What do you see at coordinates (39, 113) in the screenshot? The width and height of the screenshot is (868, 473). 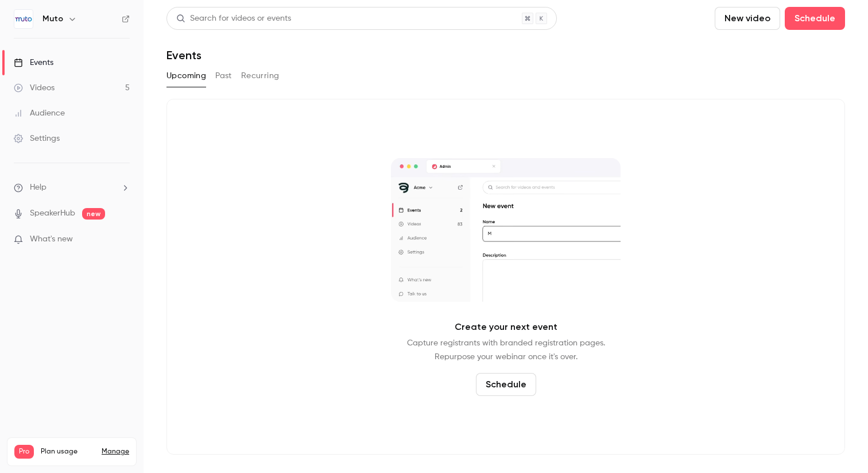 I see `div: Audience` at bounding box center [39, 113].